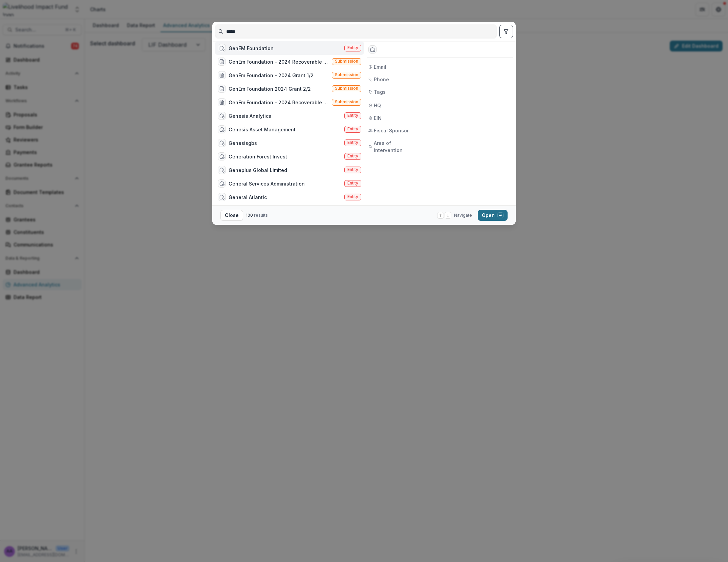 This screenshot has height=562, width=728. I want to click on button: Close, so click(232, 215).